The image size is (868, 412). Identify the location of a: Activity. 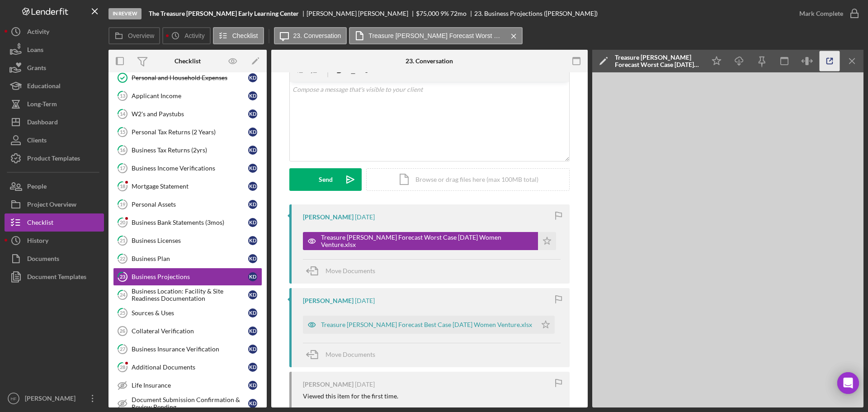
(54, 32).